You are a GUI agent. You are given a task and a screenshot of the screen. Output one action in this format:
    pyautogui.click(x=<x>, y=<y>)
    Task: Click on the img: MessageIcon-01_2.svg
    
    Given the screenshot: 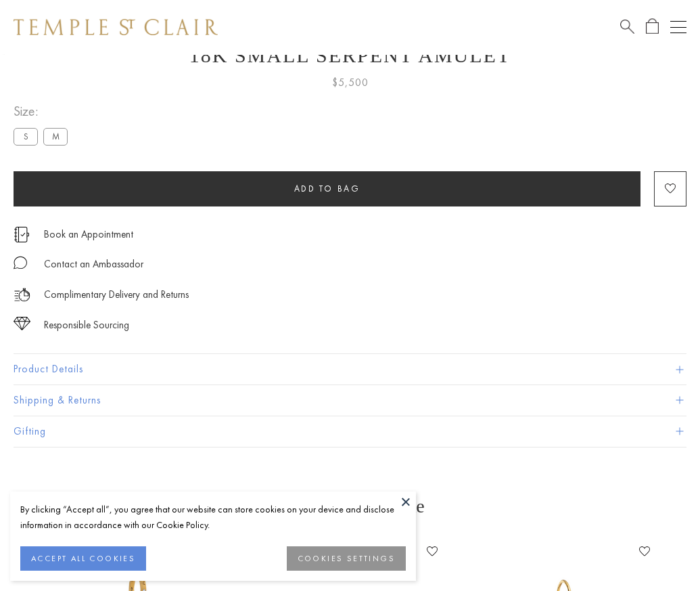 What is the action you would take?
    pyautogui.click(x=20, y=263)
    